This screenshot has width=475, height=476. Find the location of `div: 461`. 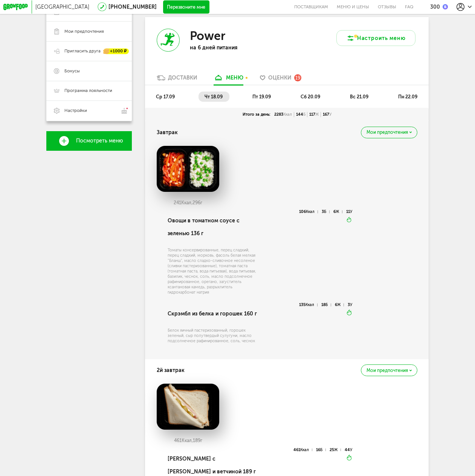

div: 461 is located at coordinates (303, 450).